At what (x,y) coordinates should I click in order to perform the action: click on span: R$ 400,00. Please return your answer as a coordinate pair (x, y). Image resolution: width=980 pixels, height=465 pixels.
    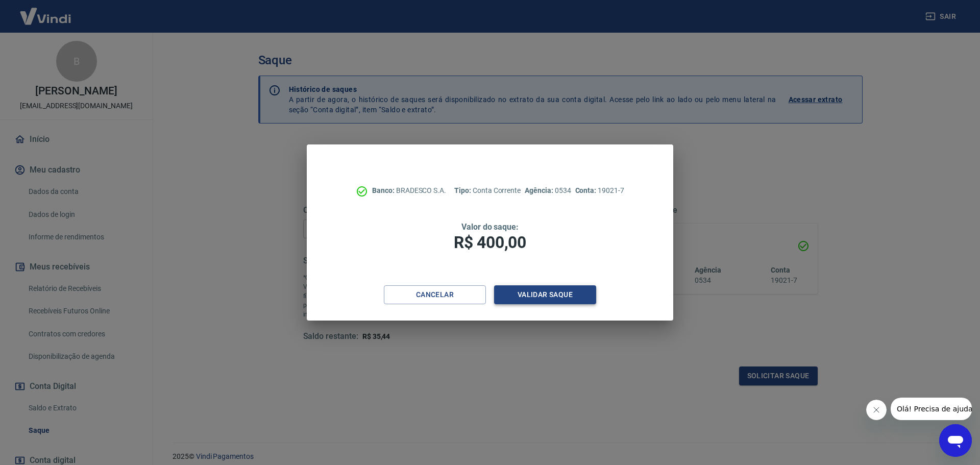
    Looking at the image, I should click on (490, 243).